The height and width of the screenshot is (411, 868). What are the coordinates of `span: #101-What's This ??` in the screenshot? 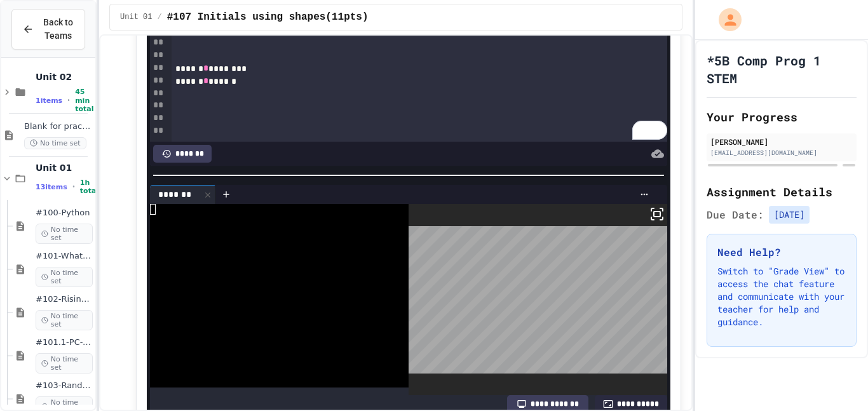 It's located at (64, 256).